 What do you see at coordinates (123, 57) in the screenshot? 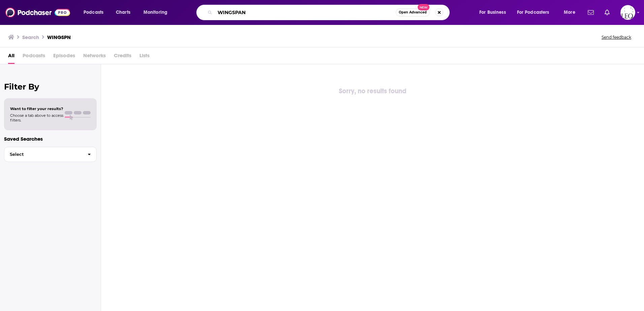
I see `span: Credits` at bounding box center [123, 57].